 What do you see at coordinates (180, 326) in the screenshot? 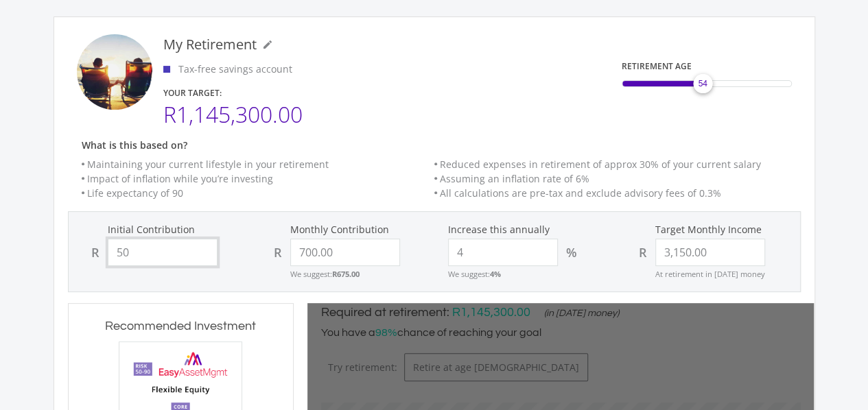
I see `h3: Recommended Investment` at bounding box center [180, 326].